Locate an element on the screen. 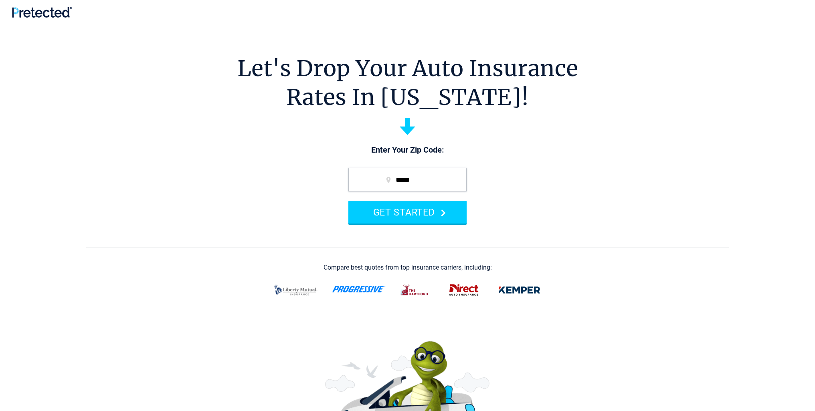  img: thehartford is located at coordinates (415, 290).